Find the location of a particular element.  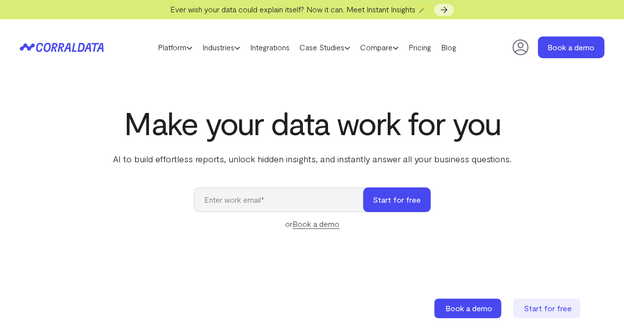

div: or is located at coordinates (312, 224).